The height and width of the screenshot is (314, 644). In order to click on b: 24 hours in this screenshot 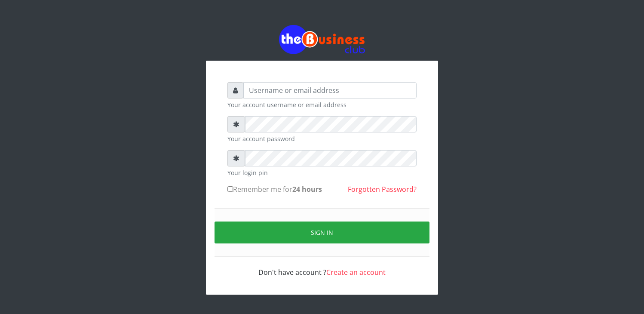, I will do `click(307, 189)`.